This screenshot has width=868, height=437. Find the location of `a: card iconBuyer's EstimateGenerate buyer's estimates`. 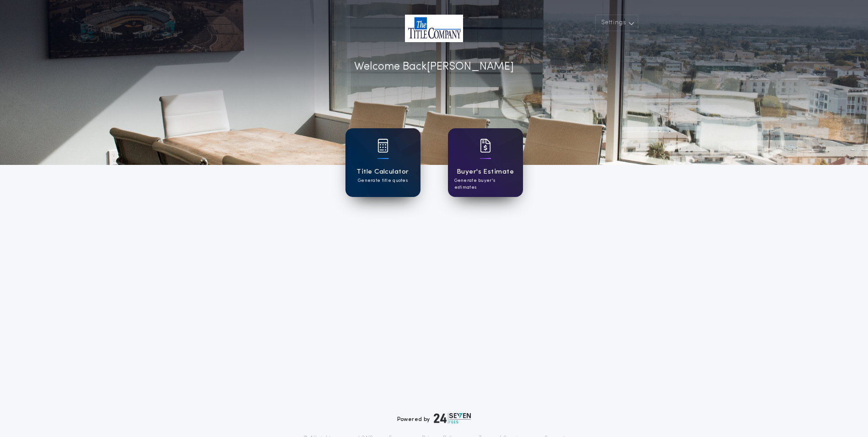

a: card iconBuyer's EstimateGenerate buyer's estimates is located at coordinates (486, 163).